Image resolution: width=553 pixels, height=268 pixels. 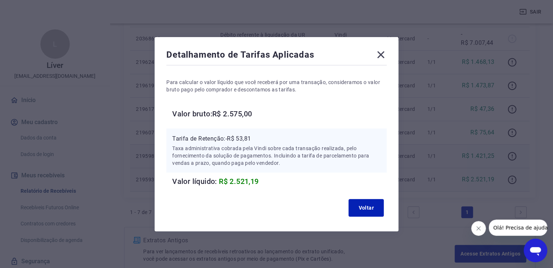 I want to click on p: Para calcular o valor líquido que você receberá por uma transação, consideramos o valor bruto pag..., so click(x=276, y=86).